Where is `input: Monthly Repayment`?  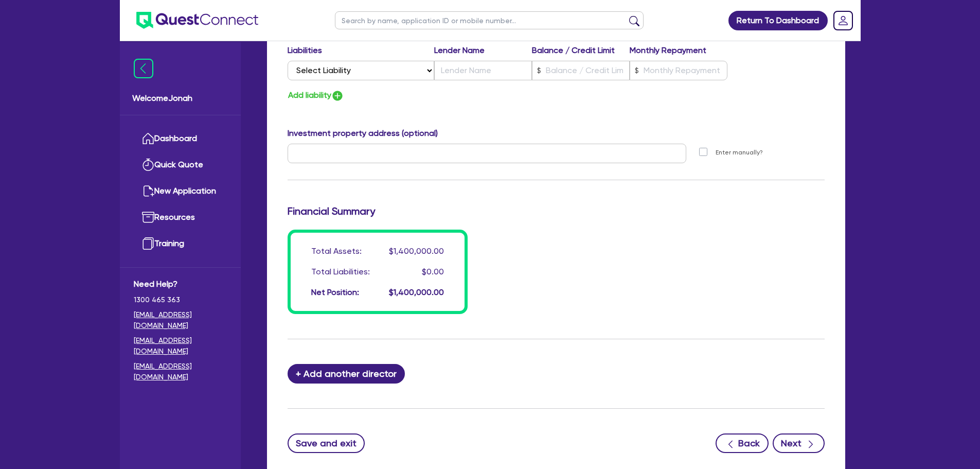 input: Monthly Repayment is located at coordinates (679, 71).